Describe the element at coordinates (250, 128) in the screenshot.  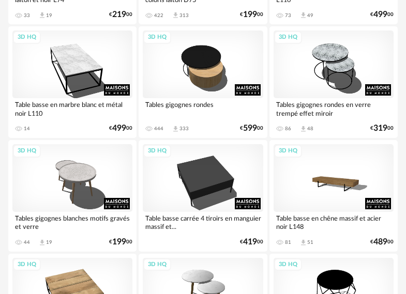
I see `span: 599` at that location.